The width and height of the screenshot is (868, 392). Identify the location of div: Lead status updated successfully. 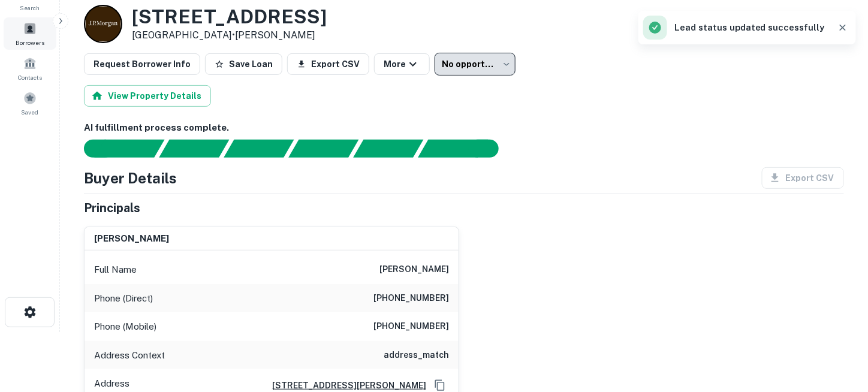
(734, 28).